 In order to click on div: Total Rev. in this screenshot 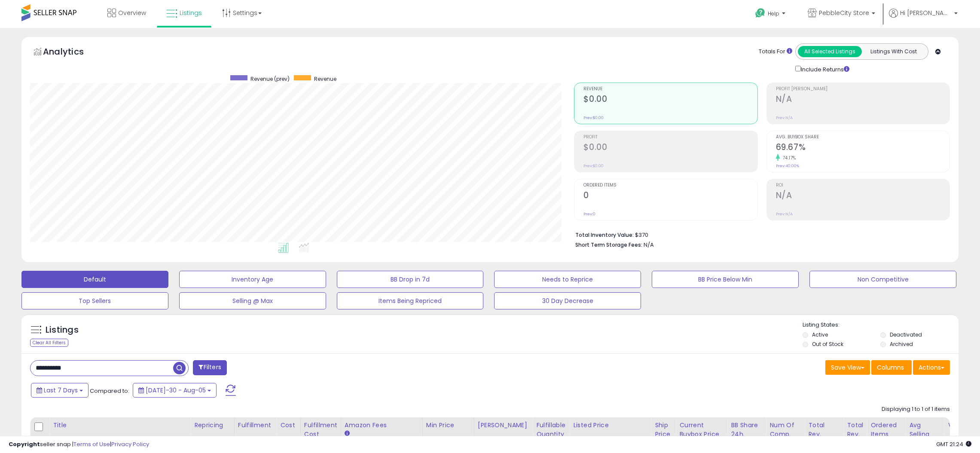, I will do `click(824, 430)`.